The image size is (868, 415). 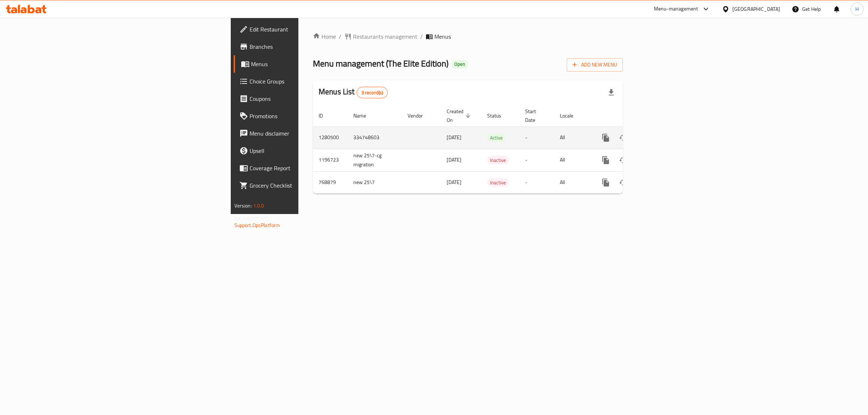 I want to click on span: Menu disclaimer, so click(x=309, y=133).